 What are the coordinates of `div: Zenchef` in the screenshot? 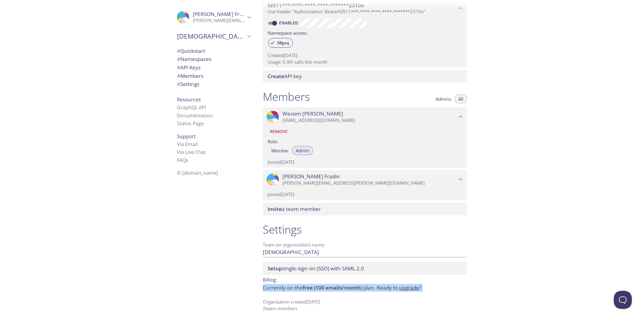 It's located at (214, 36).